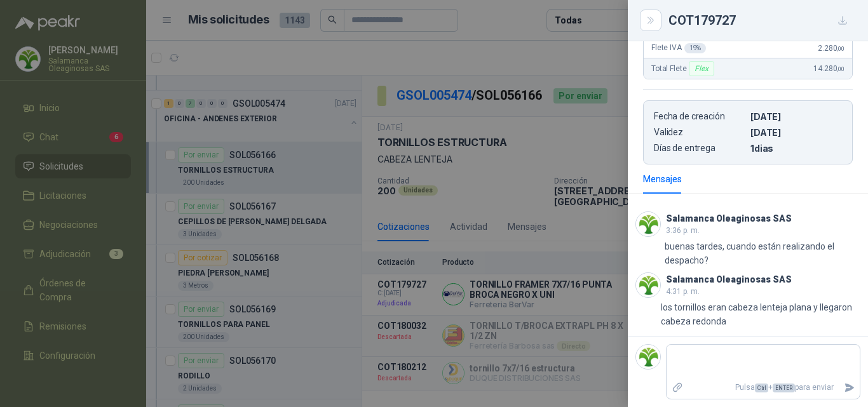 The image size is (868, 407). What do you see at coordinates (650, 20) in the screenshot?
I see `button: Close` at bounding box center [650, 20].